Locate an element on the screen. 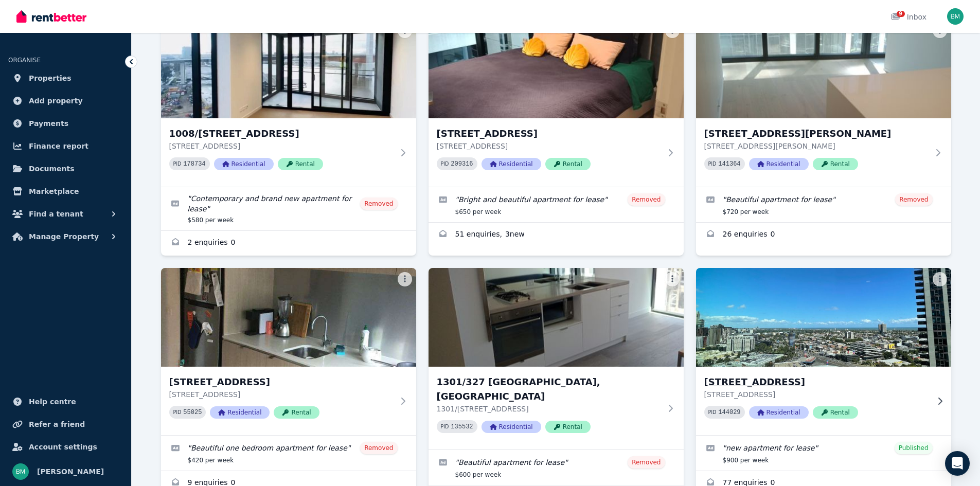  img: RentBetter is located at coordinates (51, 16).